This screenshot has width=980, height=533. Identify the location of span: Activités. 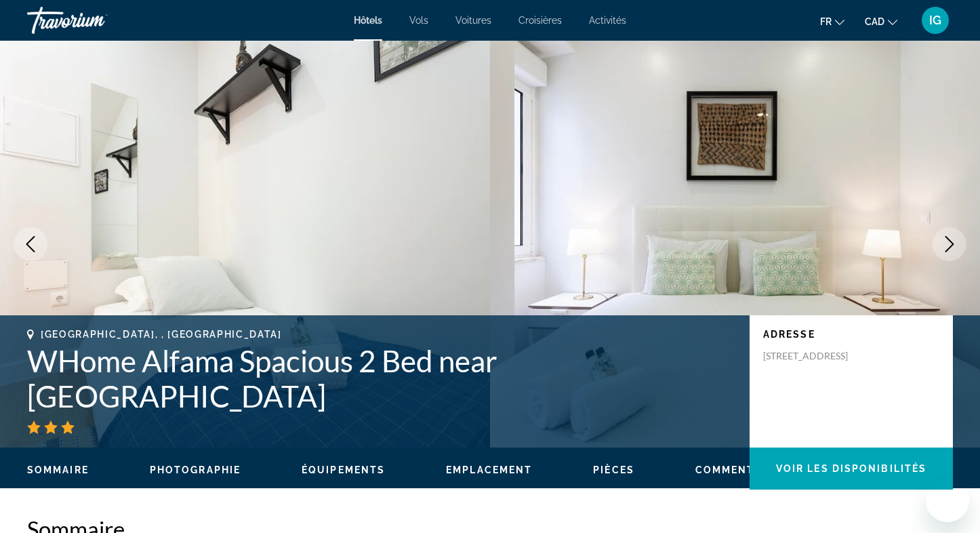
(608, 21).